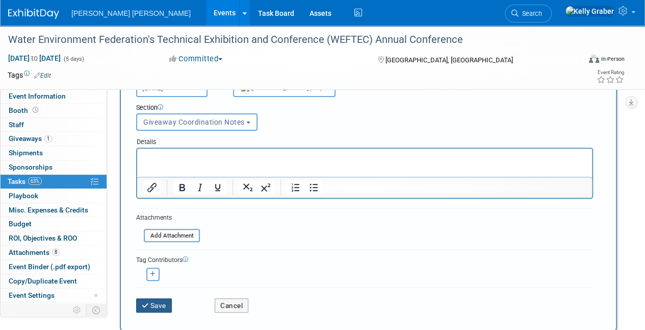  I want to click on span: Event Settings, so click(32, 295).